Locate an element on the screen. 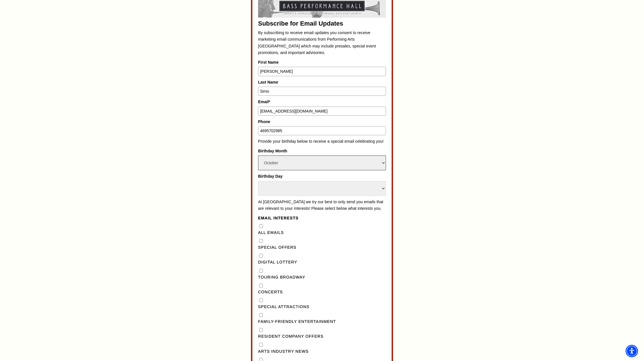 This screenshot has width=644, height=361. label: Special Attractions is located at coordinates (322, 307).